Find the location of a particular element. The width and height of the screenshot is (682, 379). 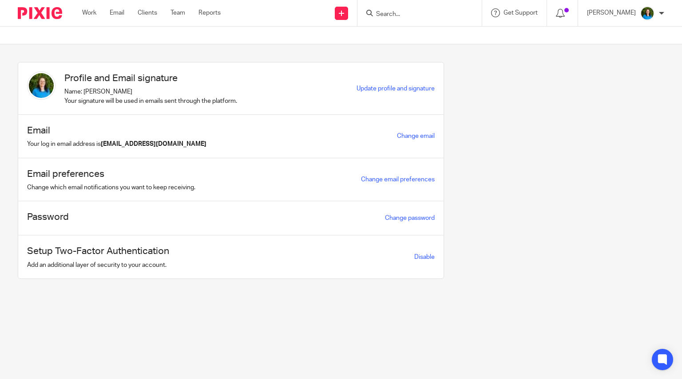

a: Reports is located at coordinates (209, 13).